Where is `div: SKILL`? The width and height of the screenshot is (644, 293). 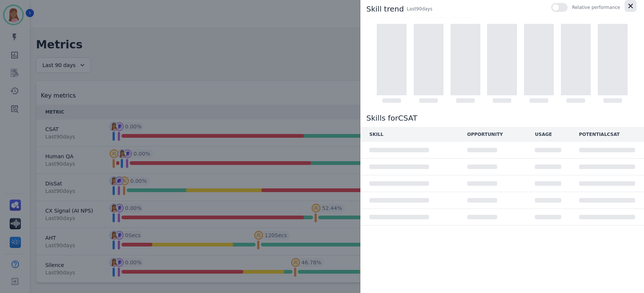 div: SKILL is located at coordinates (377, 135).